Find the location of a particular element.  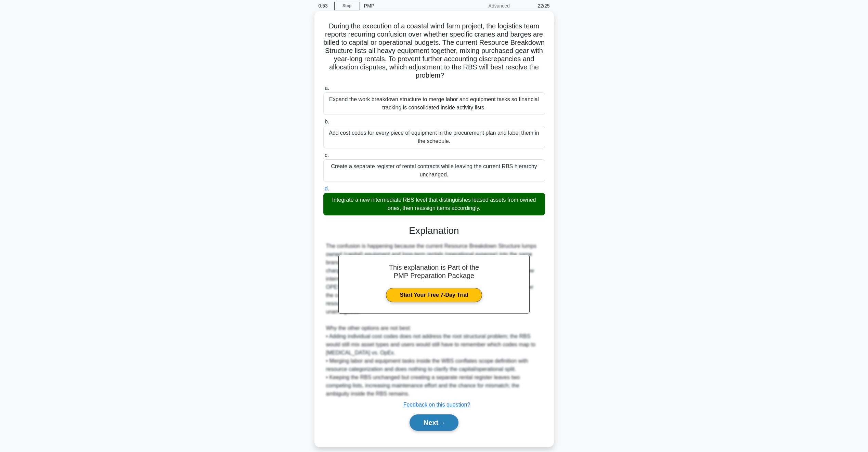

div: The confusion is happening because the current Resource Breakdown Structure lumps owned (capital)... is located at coordinates (434, 321).